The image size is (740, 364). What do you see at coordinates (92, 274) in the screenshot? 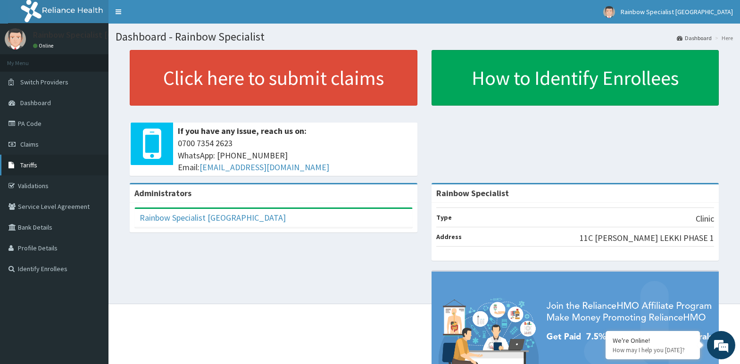
I see `textarea: Type your message and hit 'Enter'` at bounding box center [92, 274].